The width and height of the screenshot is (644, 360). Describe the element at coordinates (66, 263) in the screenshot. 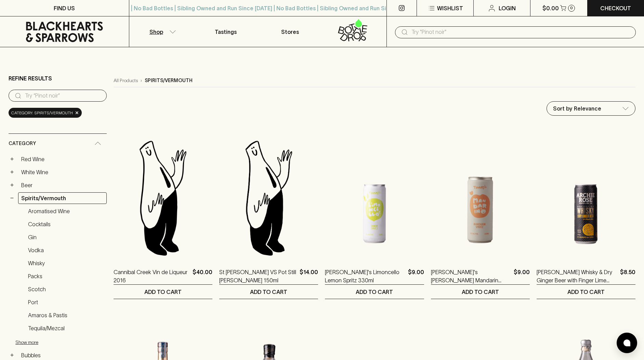

I see `a: Whisky` at that location.